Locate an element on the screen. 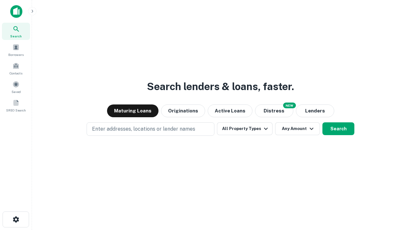 This screenshot has height=230, width=409. div: Borrowers is located at coordinates (16, 50).